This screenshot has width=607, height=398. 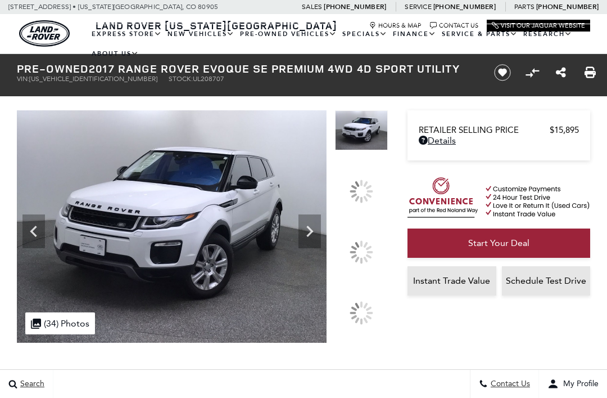 What do you see at coordinates (115, 53) in the screenshot?
I see `a: About Us` at bounding box center [115, 53].